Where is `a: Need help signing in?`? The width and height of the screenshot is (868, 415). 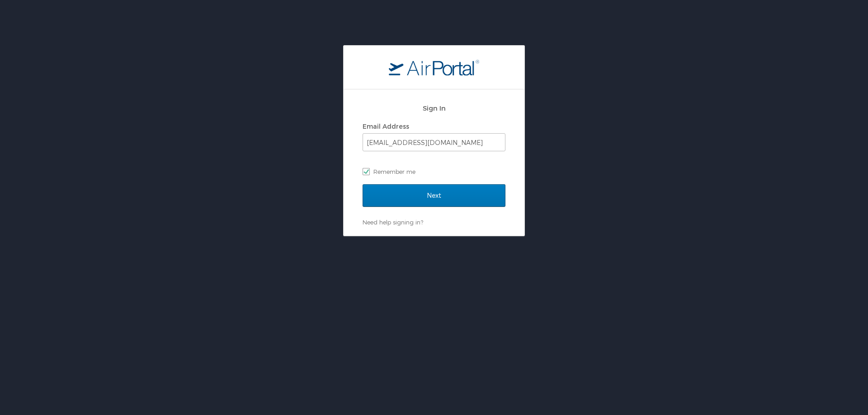 a: Need help signing in? is located at coordinates (393, 222).